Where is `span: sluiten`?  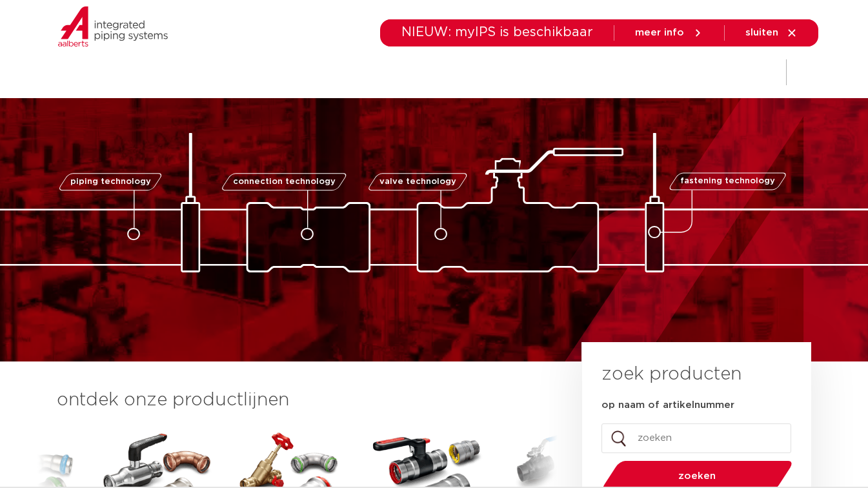
span: sluiten is located at coordinates (762, 32).